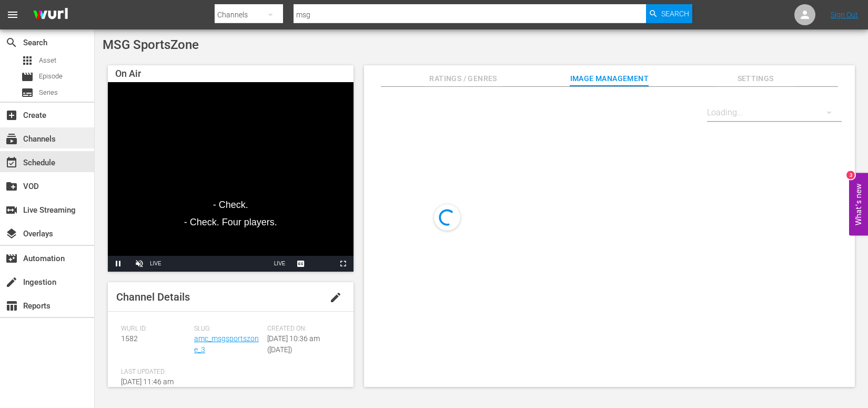 This screenshot has width=868, height=408. Describe the element at coordinates (609, 79) in the screenshot. I see `span: Image Management` at that location.